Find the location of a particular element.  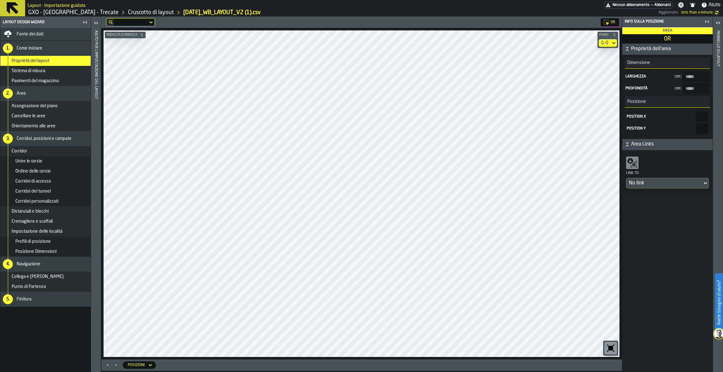

li: menu Ordine delle corsie is located at coordinates (46, 171).